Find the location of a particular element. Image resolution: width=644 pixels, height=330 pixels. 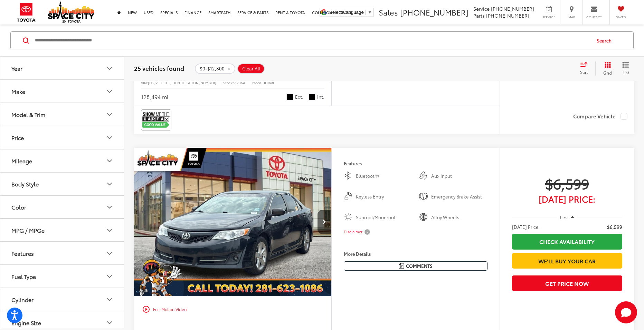

svg: Start Chat is located at coordinates (626, 313).